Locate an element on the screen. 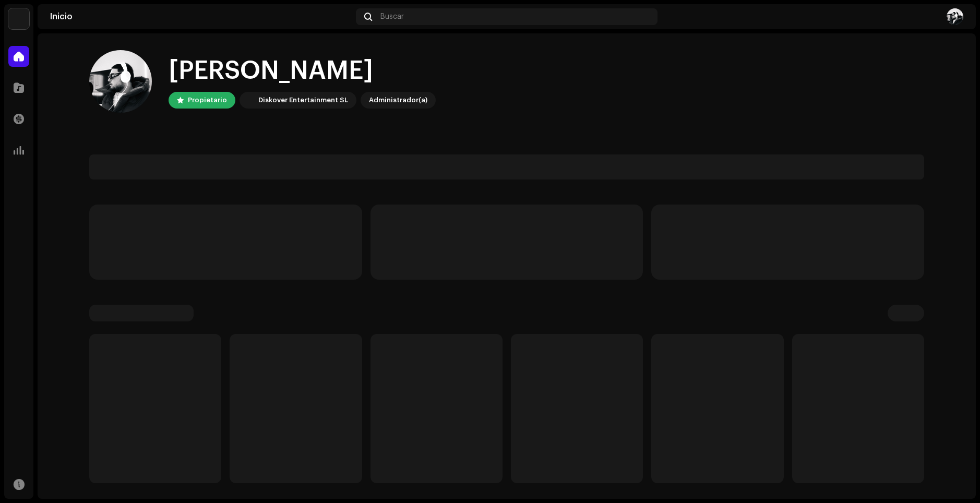  div: Diskover Entertainment SL is located at coordinates (303, 100).